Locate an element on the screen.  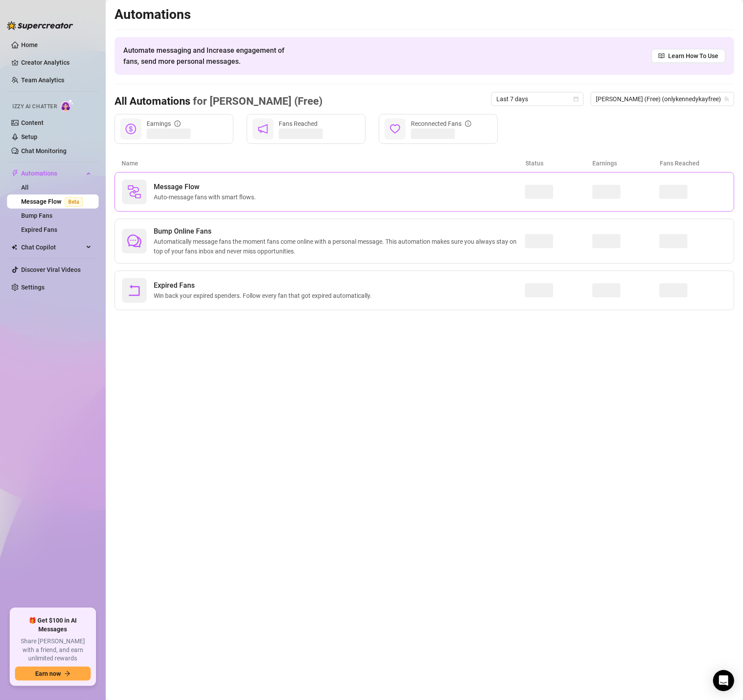
span: Chat Copilot is located at coordinates (53, 247).